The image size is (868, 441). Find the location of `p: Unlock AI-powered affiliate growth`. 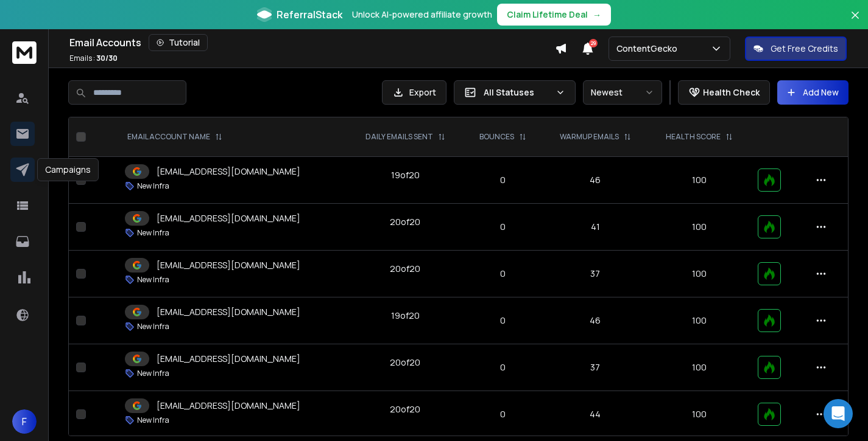

p: Unlock AI-powered affiliate growth is located at coordinates (423, 14).